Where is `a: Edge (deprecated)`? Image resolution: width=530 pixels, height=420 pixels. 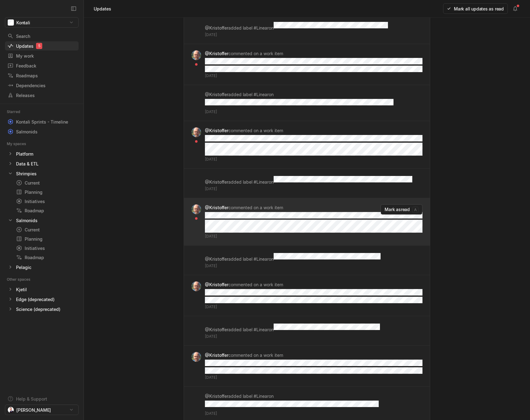 a: Edge (deprecated) is located at coordinates (42, 299).